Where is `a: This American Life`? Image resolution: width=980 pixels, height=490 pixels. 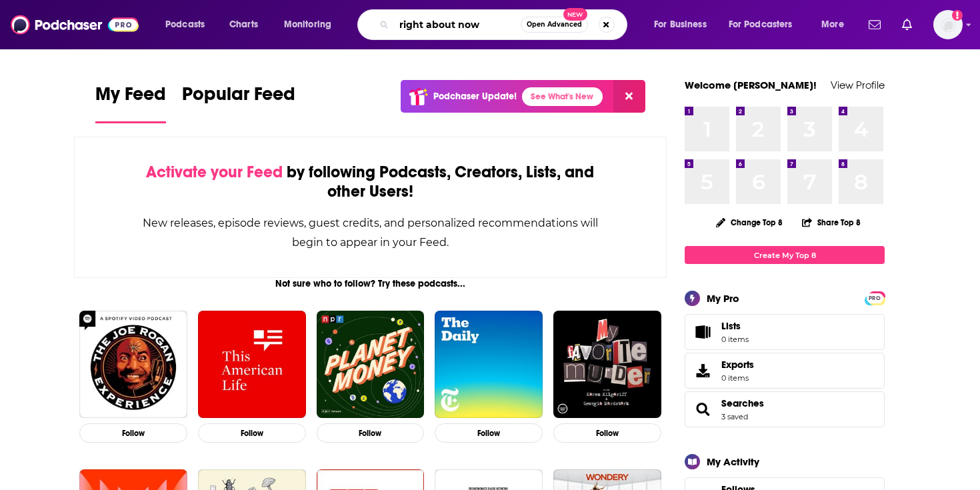 a: This American Life is located at coordinates (252, 364).